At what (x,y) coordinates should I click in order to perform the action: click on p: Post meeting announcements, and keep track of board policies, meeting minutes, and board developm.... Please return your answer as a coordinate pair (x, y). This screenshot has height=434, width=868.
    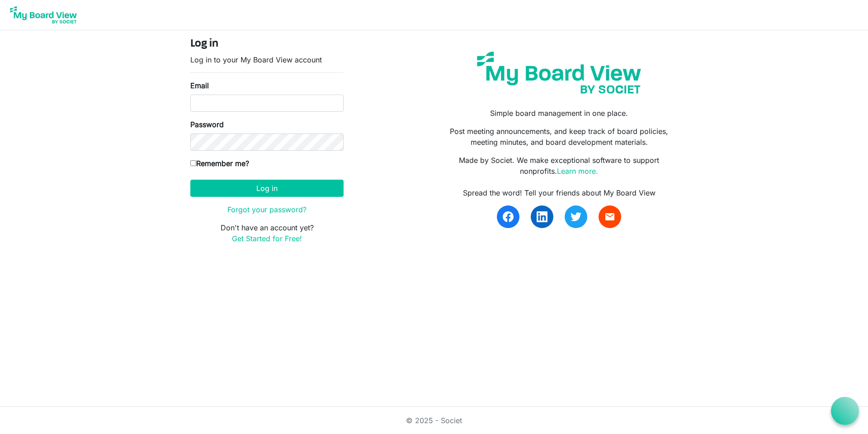
    Looking at the image, I should click on (559, 137).